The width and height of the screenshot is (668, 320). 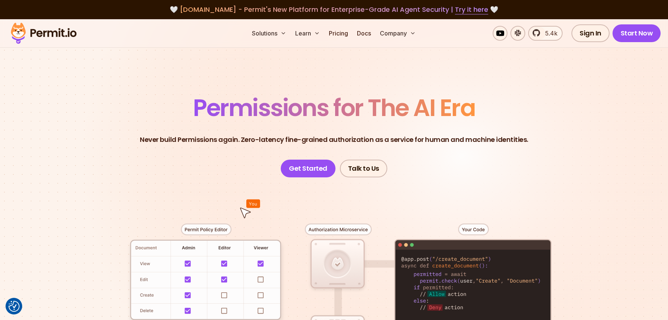 I want to click on a: Pricing, so click(x=338, y=33).